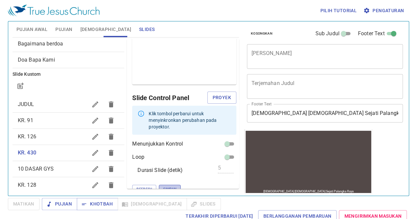 The height and width of the screenshot is (219, 417). What do you see at coordinates (371, 34) in the screenshot?
I see `span: Footer Text` at bounding box center [371, 34].